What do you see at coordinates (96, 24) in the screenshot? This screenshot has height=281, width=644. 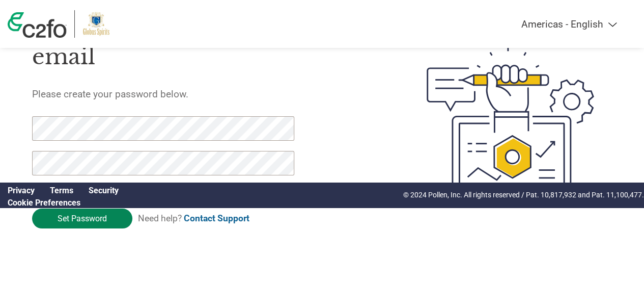 I see `img: Globus Spirits Limited` at bounding box center [96, 24].